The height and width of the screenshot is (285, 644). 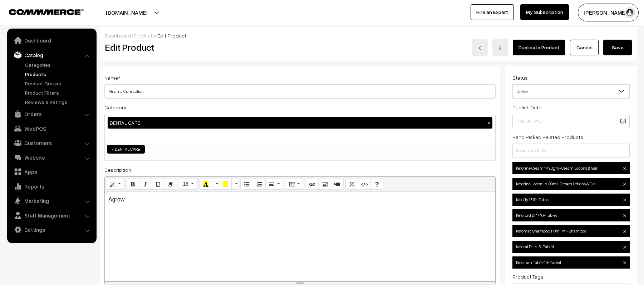 I want to click on span: Ketotram Tab 1*10-Tablet, so click(x=571, y=263).